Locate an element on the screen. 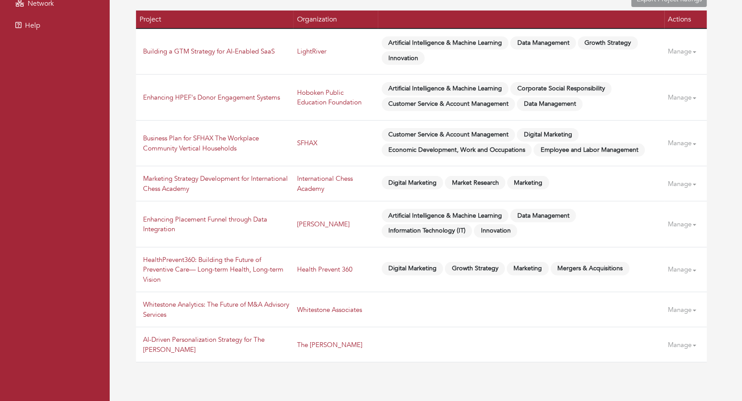 The image size is (742, 401). a: International Chess Academy is located at coordinates (325, 183).